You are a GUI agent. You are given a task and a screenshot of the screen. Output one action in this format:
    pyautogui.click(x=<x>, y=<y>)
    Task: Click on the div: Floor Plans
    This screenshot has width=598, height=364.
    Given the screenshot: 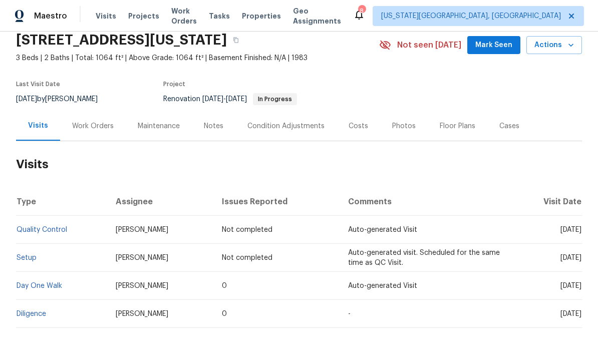 What is the action you would take?
    pyautogui.click(x=457, y=126)
    